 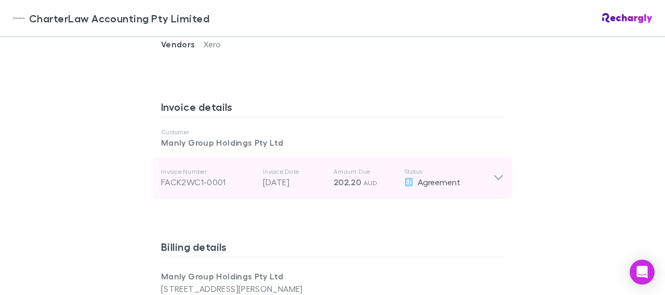 What do you see at coordinates (627, 18) in the screenshot?
I see `img: Rechargly Logo` at bounding box center [627, 18].